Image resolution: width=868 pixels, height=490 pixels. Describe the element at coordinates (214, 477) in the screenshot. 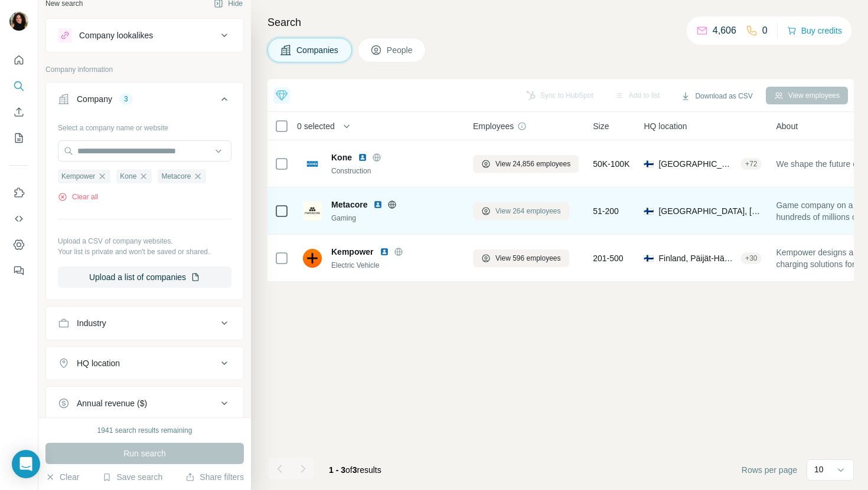

I see `button: Share filters` at that location.